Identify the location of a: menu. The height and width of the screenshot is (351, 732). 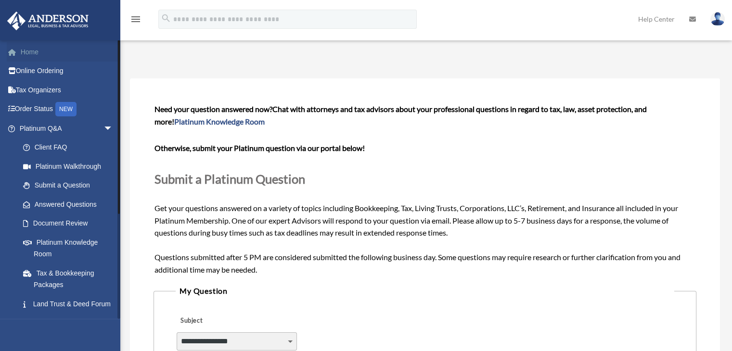
(136, 21).